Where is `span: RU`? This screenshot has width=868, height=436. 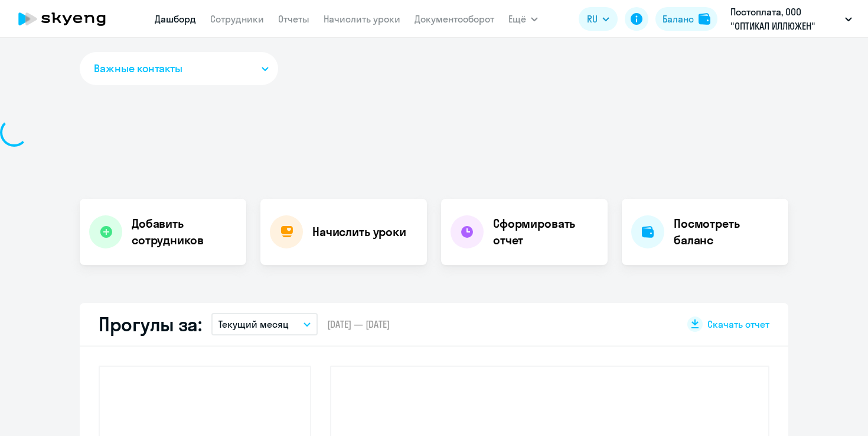
span: RU is located at coordinates (593, 19).